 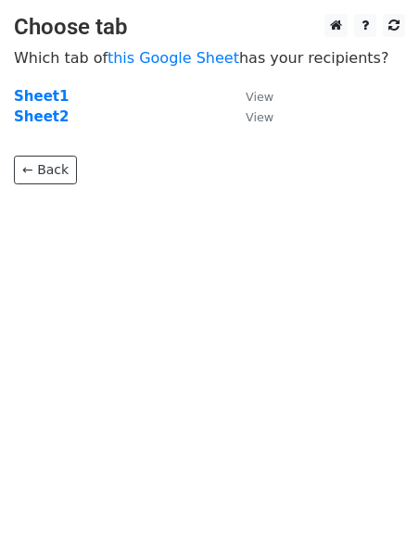 I want to click on strong: Sheet2, so click(x=41, y=117).